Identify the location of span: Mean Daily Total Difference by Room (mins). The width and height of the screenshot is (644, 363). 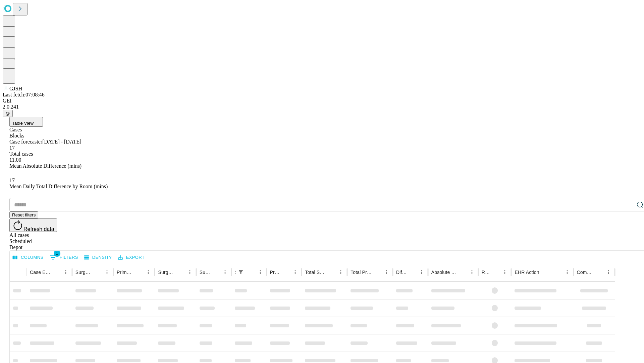
(58, 186).